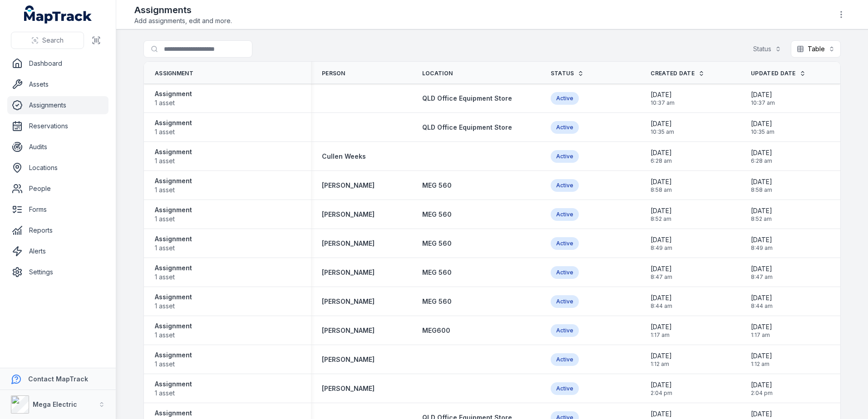 The image size is (868, 419). What do you see at coordinates (58, 231) in the screenshot?
I see `a: Reports` at bounding box center [58, 231].